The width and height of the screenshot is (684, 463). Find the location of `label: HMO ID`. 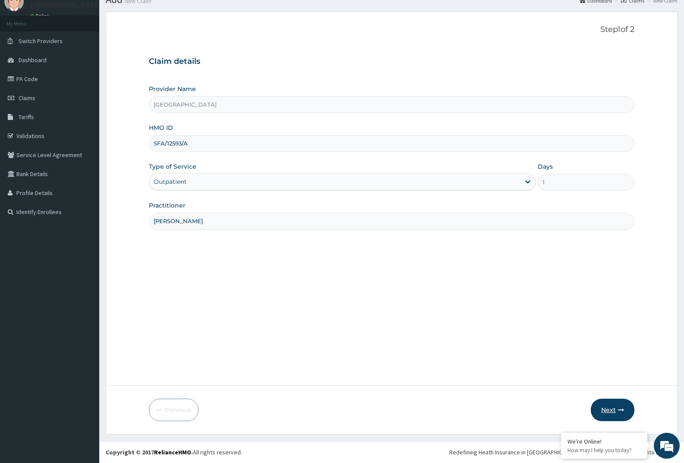

label: HMO ID is located at coordinates (161, 128).